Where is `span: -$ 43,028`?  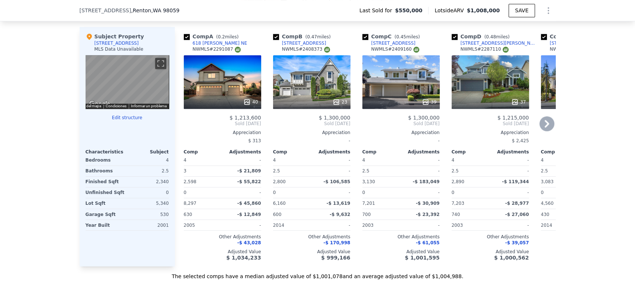 span: -$ 43,028 is located at coordinates (249, 242).